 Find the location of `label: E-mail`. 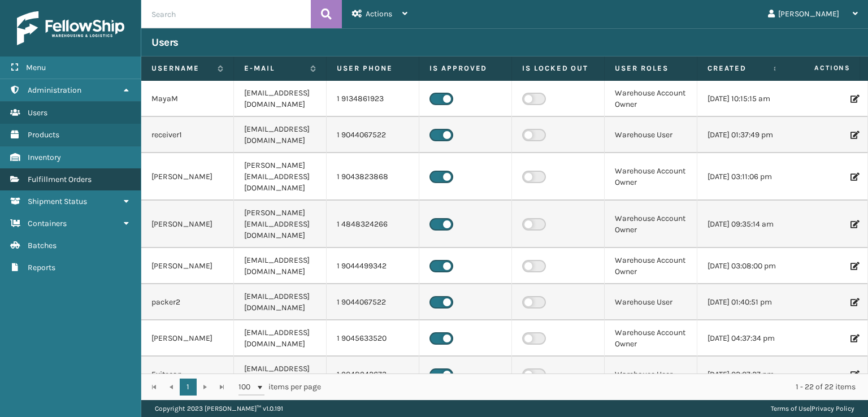

label: E-mail is located at coordinates (274, 69).